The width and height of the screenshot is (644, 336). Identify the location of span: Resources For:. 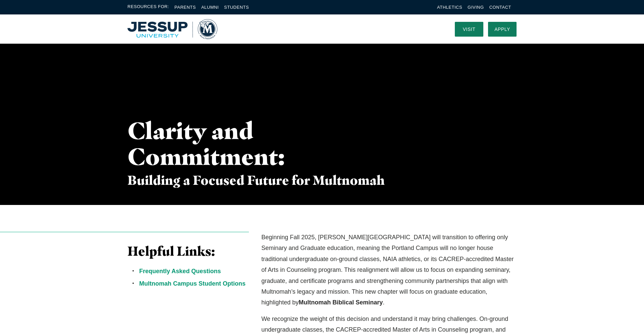
(148, 7).